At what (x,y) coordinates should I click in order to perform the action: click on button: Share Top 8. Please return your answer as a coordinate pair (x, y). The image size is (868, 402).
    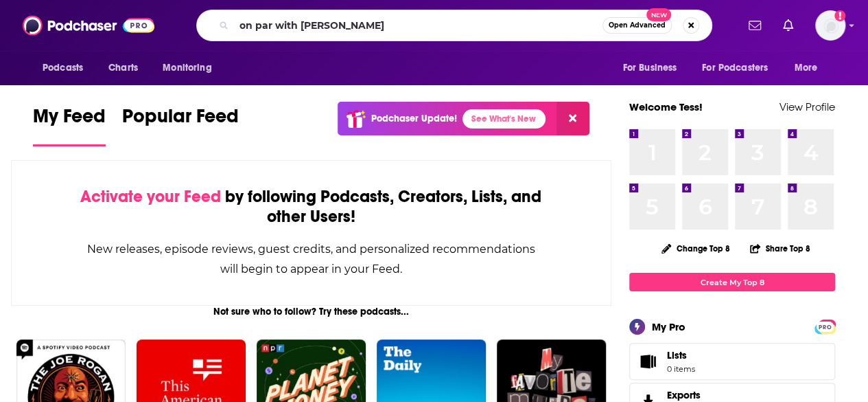
    Looking at the image, I should click on (781, 249).